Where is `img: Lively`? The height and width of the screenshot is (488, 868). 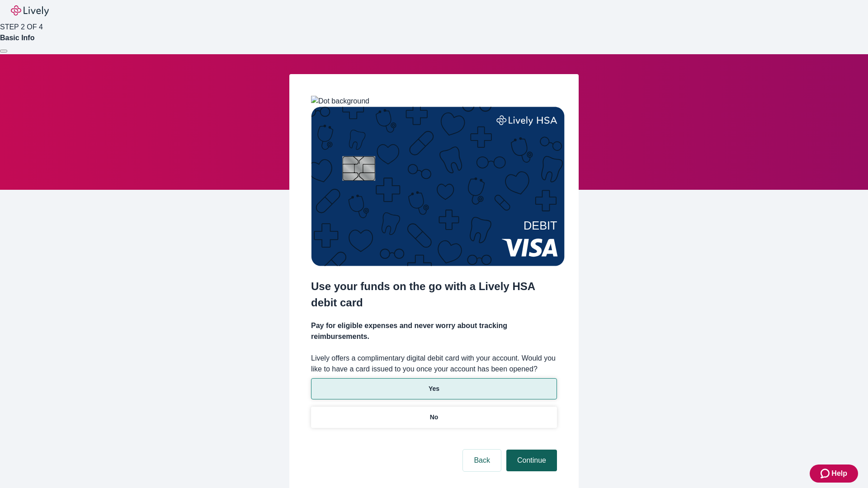
img: Lively is located at coordinates (30, 11).